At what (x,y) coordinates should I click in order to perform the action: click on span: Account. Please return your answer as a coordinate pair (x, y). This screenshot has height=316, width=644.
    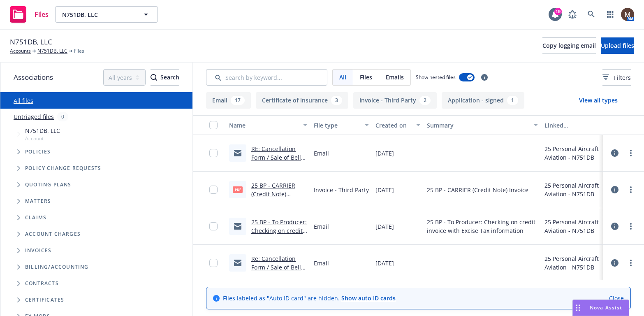
    Looking at the image, I should click on (42, 138).